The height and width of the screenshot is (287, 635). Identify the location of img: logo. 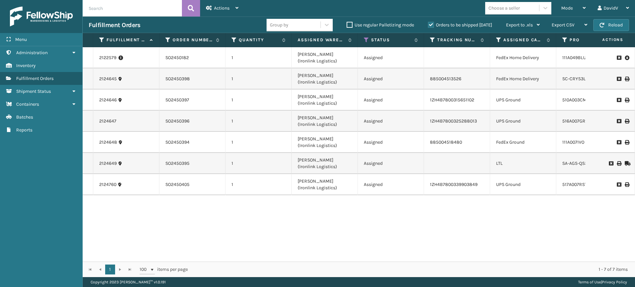
(41, 17).